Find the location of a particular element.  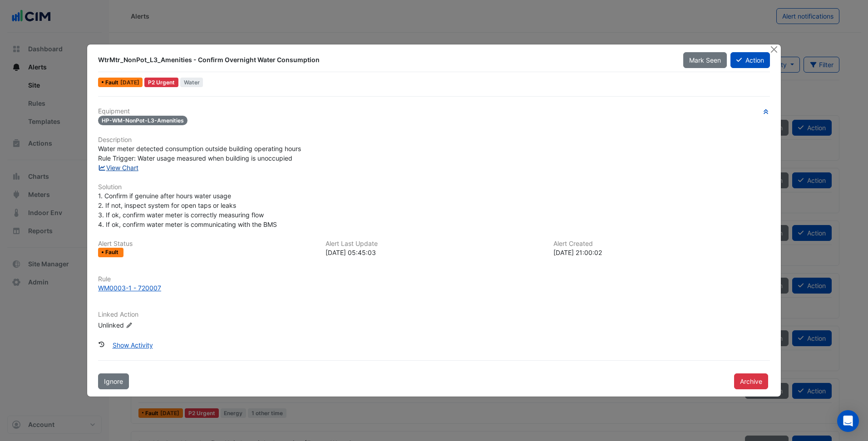

div: Unlinked is located at coordinates (153, 325).